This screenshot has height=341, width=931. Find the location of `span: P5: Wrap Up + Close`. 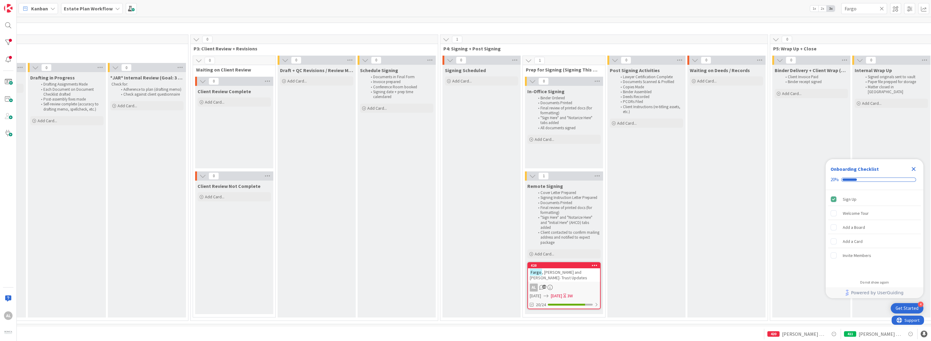

span: P5: Wrap Up + Close is located at coordinates (849, 49).